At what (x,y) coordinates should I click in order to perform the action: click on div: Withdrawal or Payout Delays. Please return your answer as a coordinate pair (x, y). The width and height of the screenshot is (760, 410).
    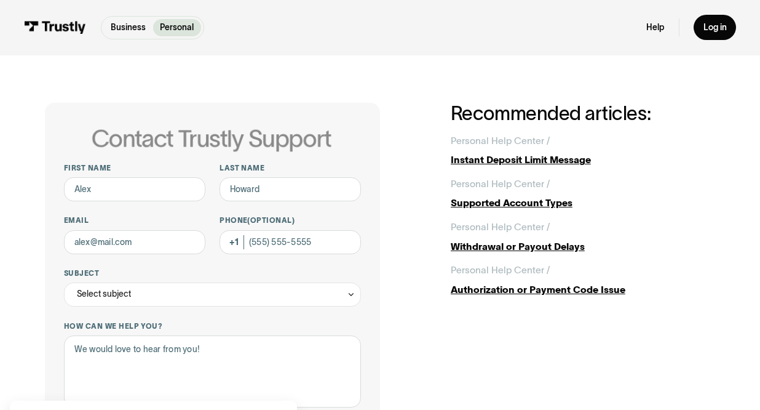
    Looking at the image, I should click on (583, 246).